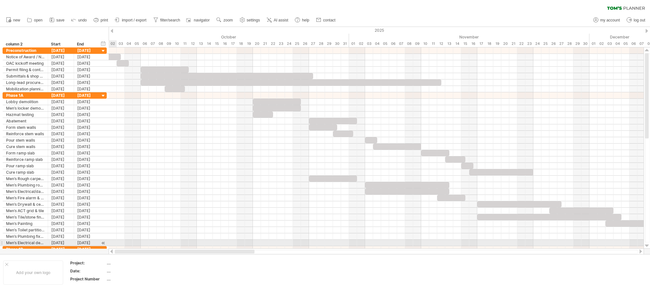 The width and height of the screenshot is (650, 291). Describe the element at coordinates (57, 20) in the screenshot. I see `a: save` at that location.